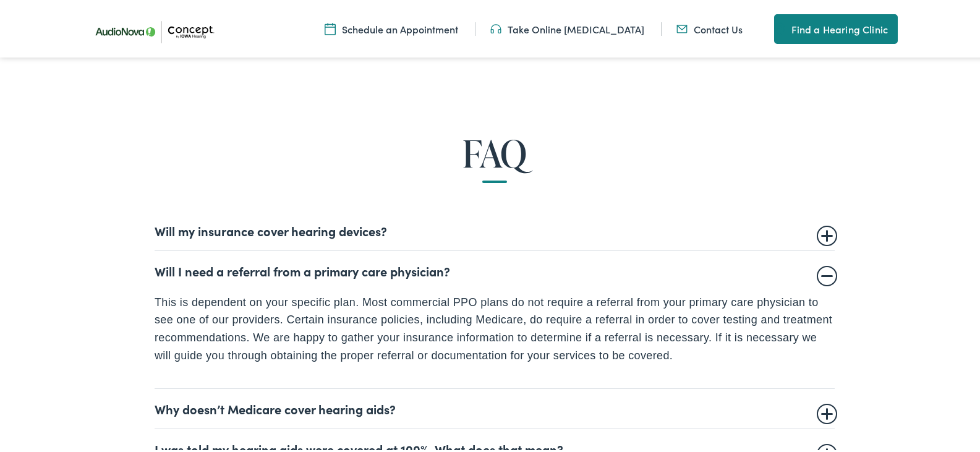 The width and height of the screenshot is (980, 452). I want to click on img: A calendar icon to schedule an appointment at Concept by Iowa Hearing., so click(330, 27).